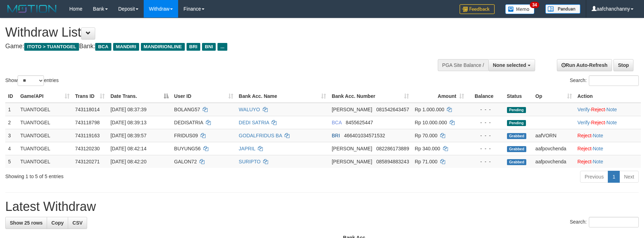 Image resolution: width=644 pixels, height=238 pixels. I want to click on span: 743118014, so click(88, 110).